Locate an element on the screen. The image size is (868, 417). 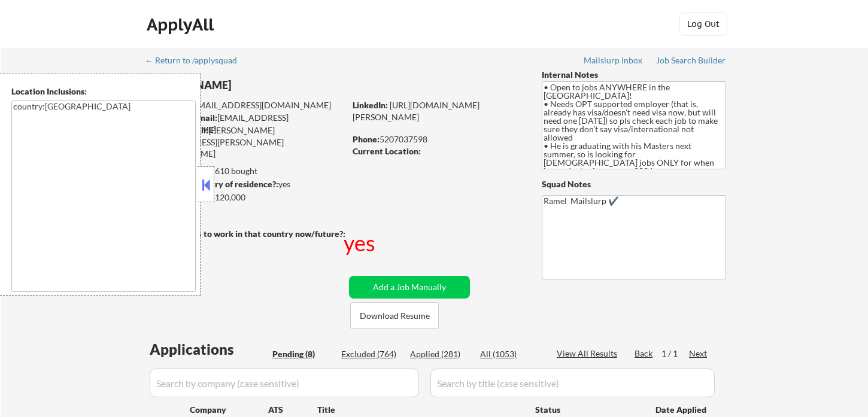
strong: Phone: is located at coordinates (366, 139).